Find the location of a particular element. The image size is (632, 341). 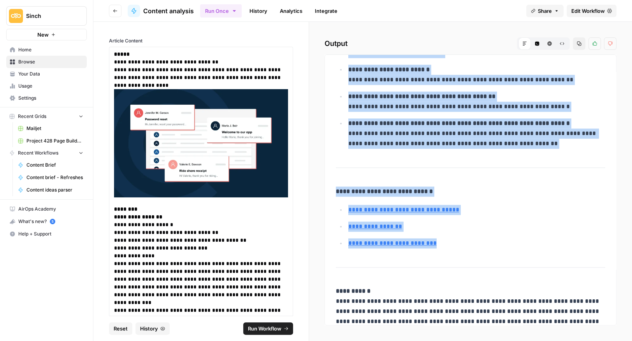

a: Home is located at coordinates (46, 50).